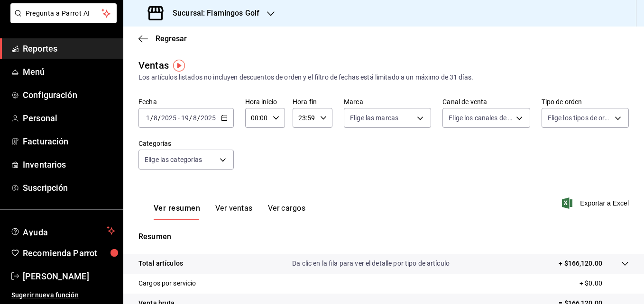  What do you see at coordinates (179, 65) in the screenshot?
I see `button: Tooltip marker` at bounding box center [179, 65].